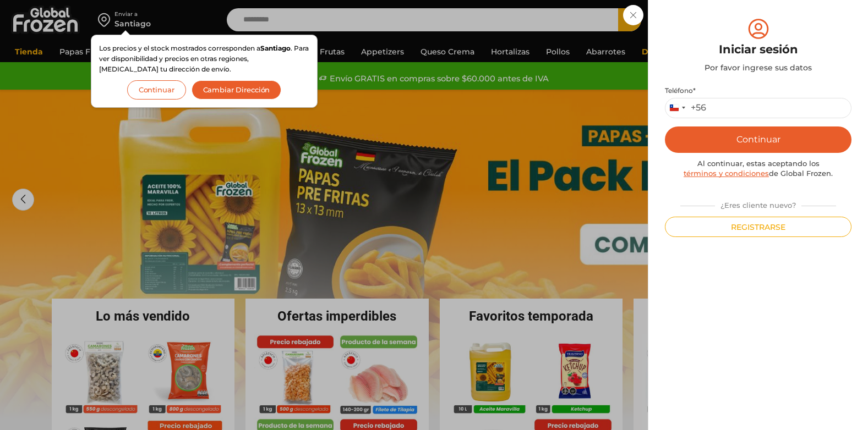 This screenshot has height=430, width=868. Describe the element at coordinates (759, 28) in the screenshot. I see `img: tabler-icon-user-circle.svg` at that location.